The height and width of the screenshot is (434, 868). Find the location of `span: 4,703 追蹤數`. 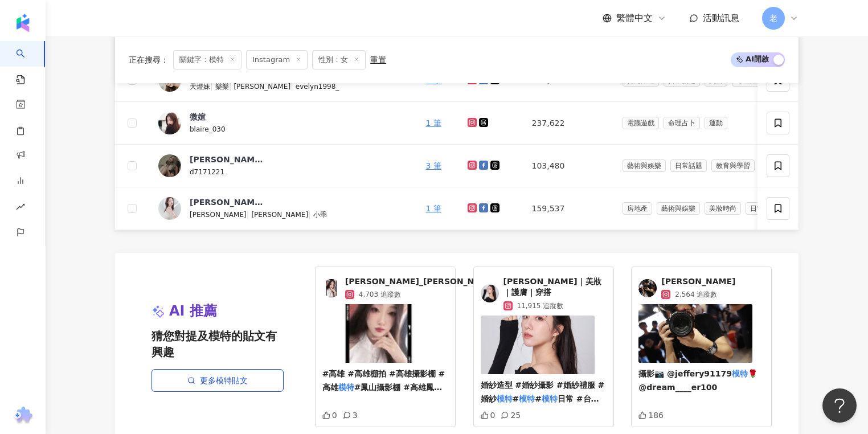

span: 4,703 追蹤數 is located at coordinates (380, 294).